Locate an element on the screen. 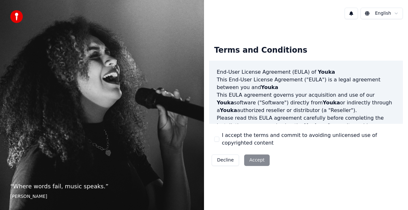 The width and height of the screenshot is (408, 210). p: This EULA agreement governs your acquisition and use of our software ("Software") directly from o... is located at coordinates (306, 103).